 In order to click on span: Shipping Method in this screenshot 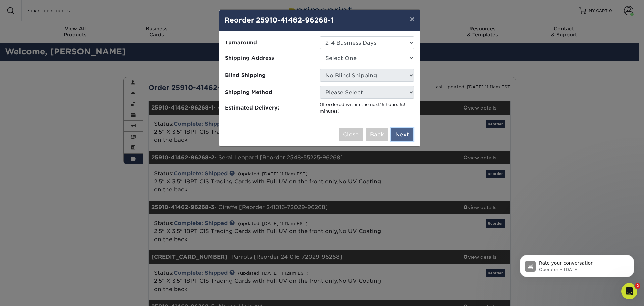, I will do `click(270, 93)`.